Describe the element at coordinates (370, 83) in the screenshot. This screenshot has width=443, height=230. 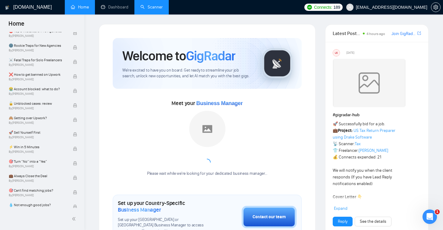
I see `img: weqQh+iSagEgQAAAABJRU5ErkJggg==` at that location.